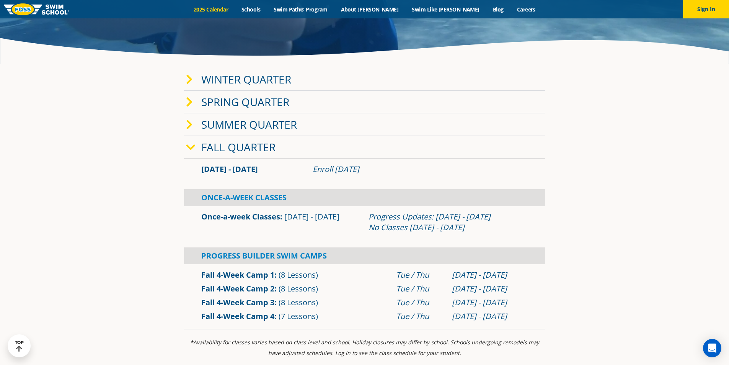 The height and width of the screenshot is (365, 729). What do you see at coordinates (36, 9) in the screenshot?
I see `img: FOSS Swim School Logo` at bounding box center [36, 9].